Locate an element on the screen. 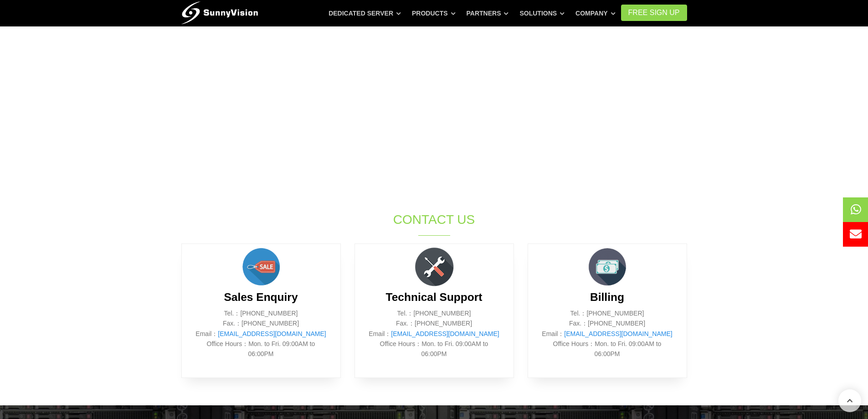  img: sales.png is located at coordinates (261, 267).